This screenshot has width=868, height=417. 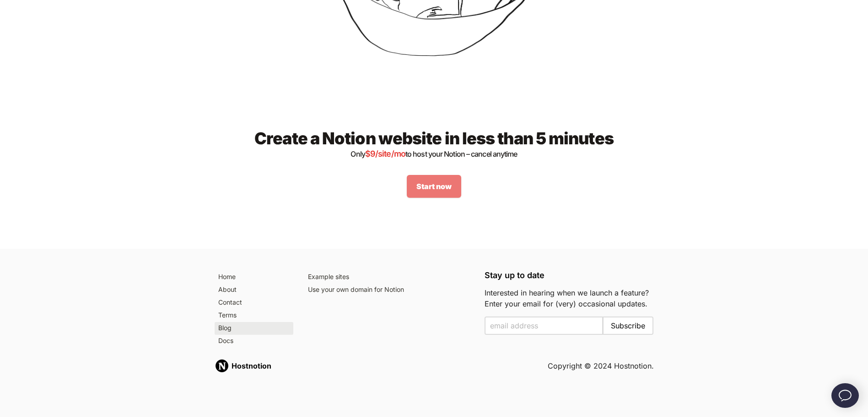 I want to click on a: Start now, so click(x=434, y=187).